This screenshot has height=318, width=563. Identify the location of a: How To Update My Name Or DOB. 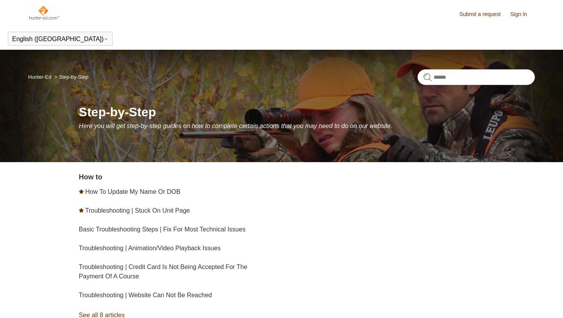
(133, 191).